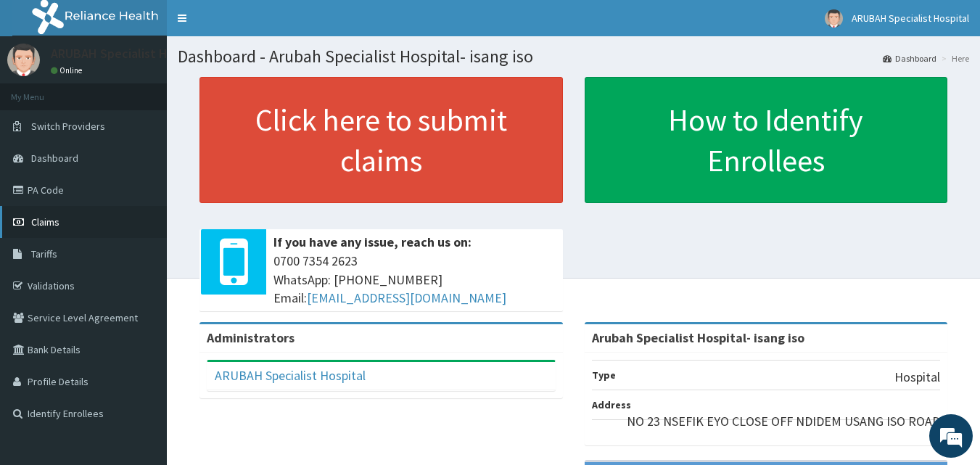 The image size is (980, 465). What do you see at coordinates (917, 377) in the screenshot?
I see `p: Hospital` at bounding box center [917, 377].